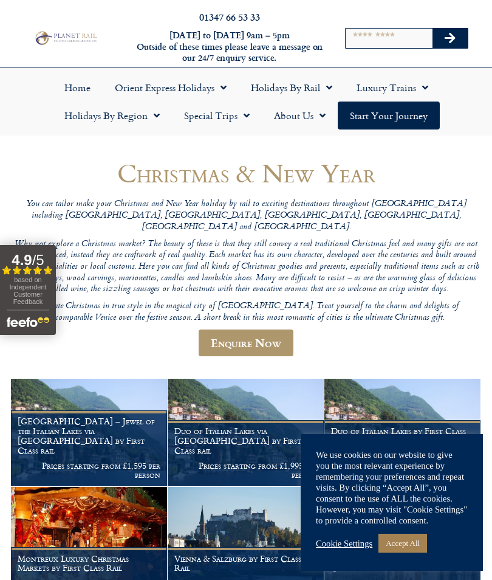 The image size is (492, 580). I want to click on a: Luxury Trains, so click(393, 88).